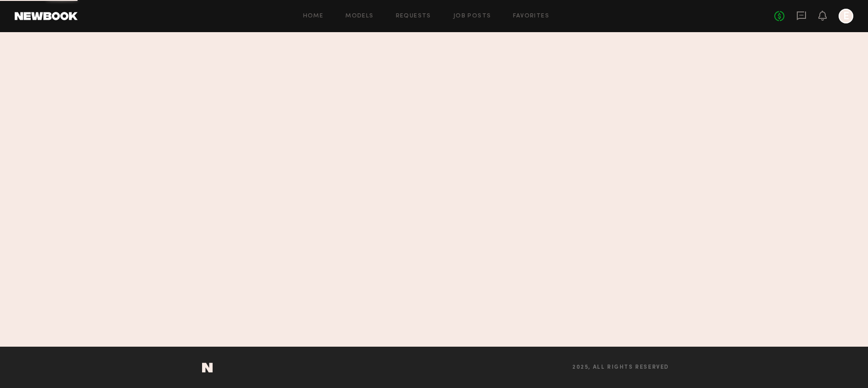 Image resolution: width=868 pixels, height=388 pixels. I want to click on a: Job Posts, so click(472, 16).